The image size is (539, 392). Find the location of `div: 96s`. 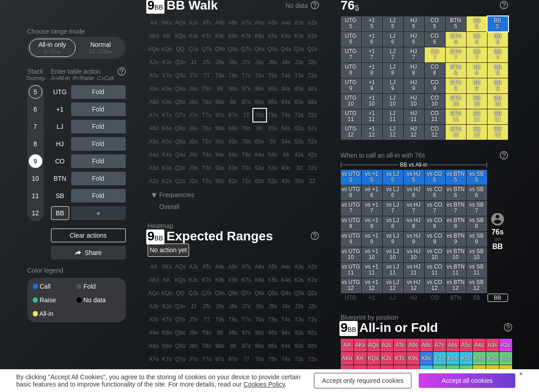

div: 96s is located at coordinates (260, 89).